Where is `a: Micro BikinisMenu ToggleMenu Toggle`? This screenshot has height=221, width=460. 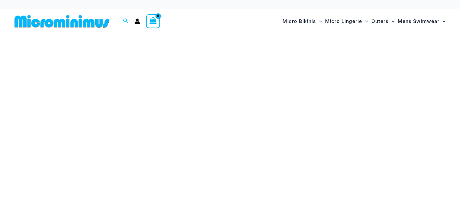
a: Micro BikinisMenu ToggleMenu Toggle is located at coordinates (302, 21).